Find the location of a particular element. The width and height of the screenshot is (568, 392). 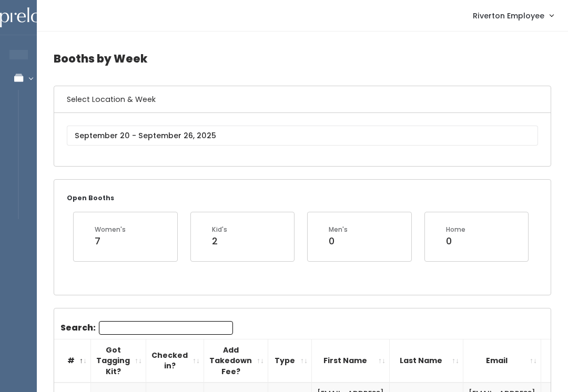

th: Type: activate to sort column ascending is located at coordinates (289, 360).